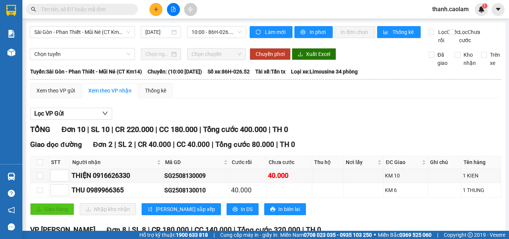 The height and width of the screenshot is (239, 509). What do you see at coordinates (247, 209) in the screenshot?
I see `span: In DS` at bounding box center [247, 209].